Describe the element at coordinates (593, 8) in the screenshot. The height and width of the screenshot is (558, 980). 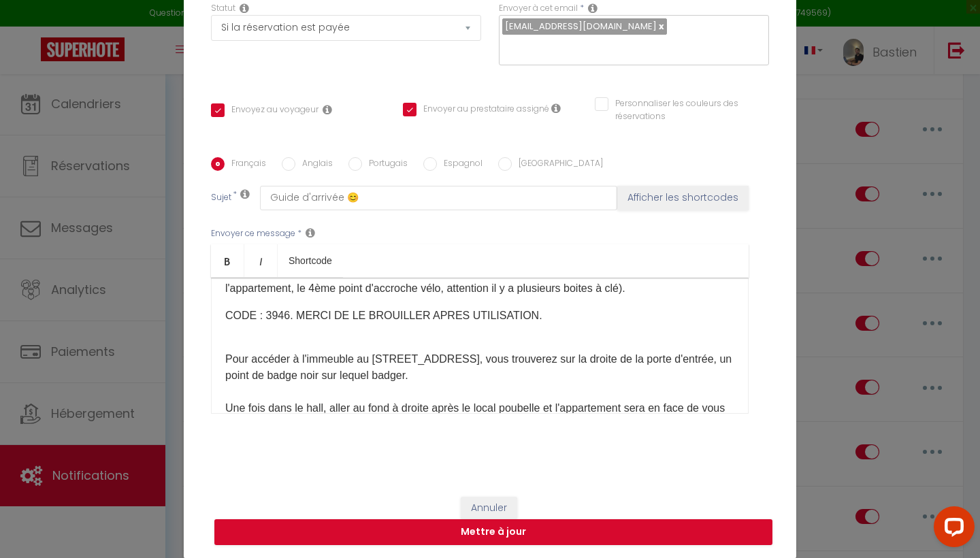
I see `i: Recipient` at that location.